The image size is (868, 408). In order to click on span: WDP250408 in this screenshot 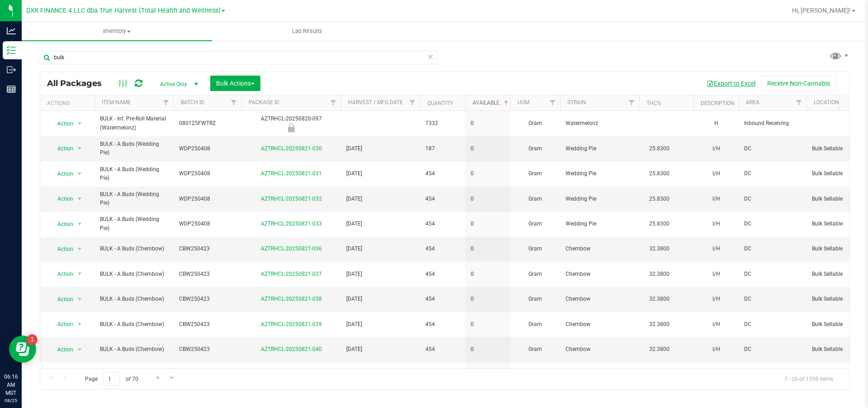, I will do `click(207, 149)`.